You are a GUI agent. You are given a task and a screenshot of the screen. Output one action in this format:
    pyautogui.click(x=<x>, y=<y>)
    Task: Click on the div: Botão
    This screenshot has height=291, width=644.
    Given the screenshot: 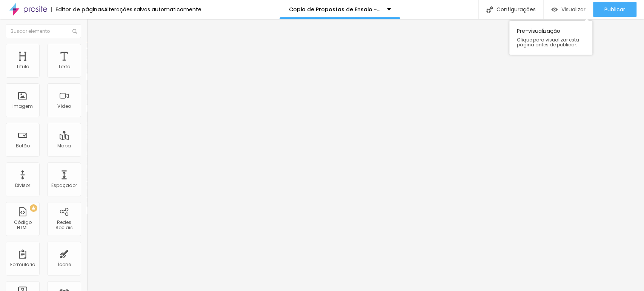 What is the action you would take?
    pyautogui.click(x=23, y=146)
    